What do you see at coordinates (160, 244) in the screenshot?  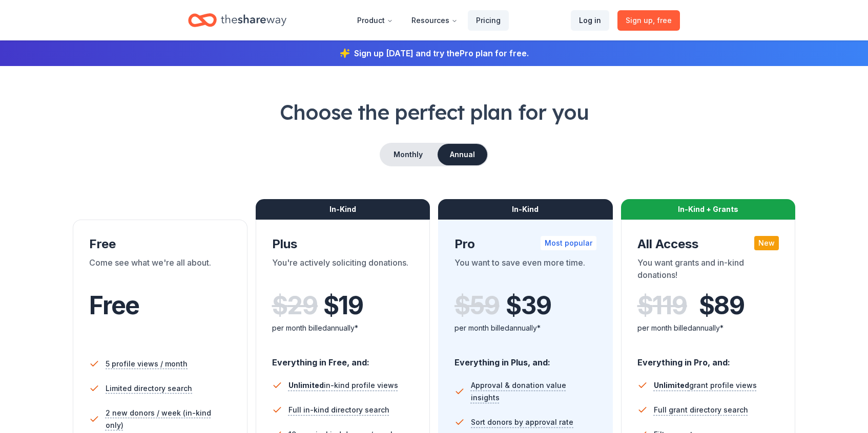 I see `div: Free` at bounding box center [160, 244].